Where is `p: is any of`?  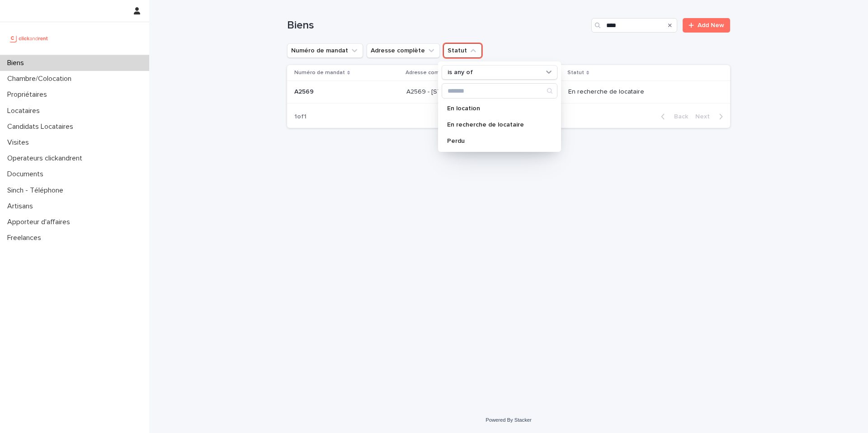 p: is any of is located at coordinates (460, 72).